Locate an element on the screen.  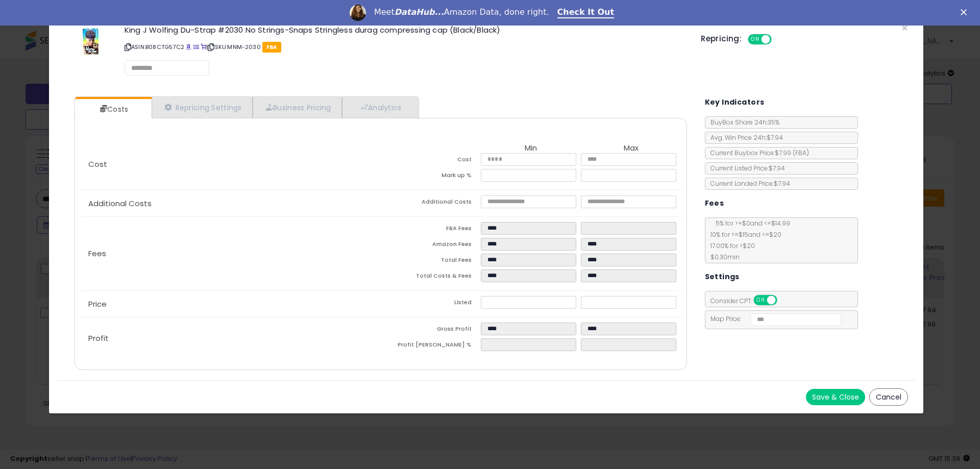
a: Costs is located at coordinates (113, 109).